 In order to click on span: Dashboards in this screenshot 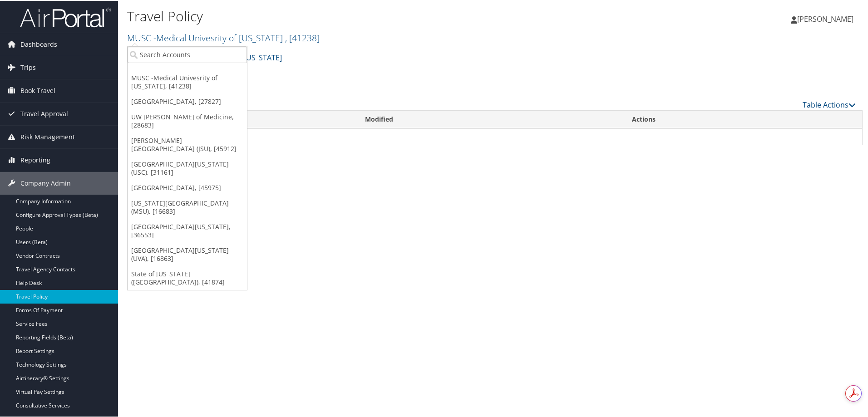, I will do `click(39, 44)`.